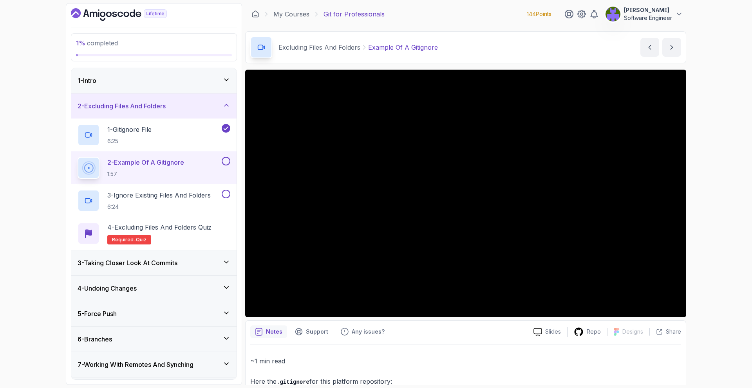 This screenshot has width=752, height=388. I want to click on button: 4-Excluding Files and Folders QuizRequired-quiz, so click(154, 234).